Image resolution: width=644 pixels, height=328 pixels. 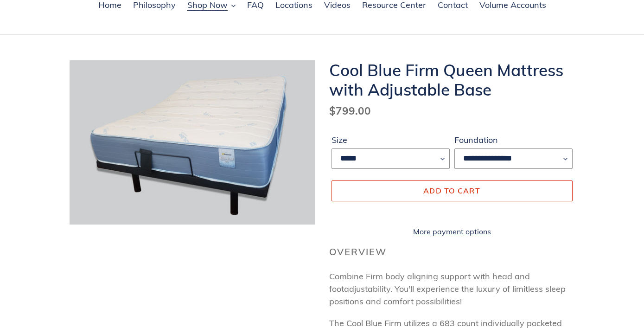 I want to click on span: $799.00, so click(x=350, y=110).